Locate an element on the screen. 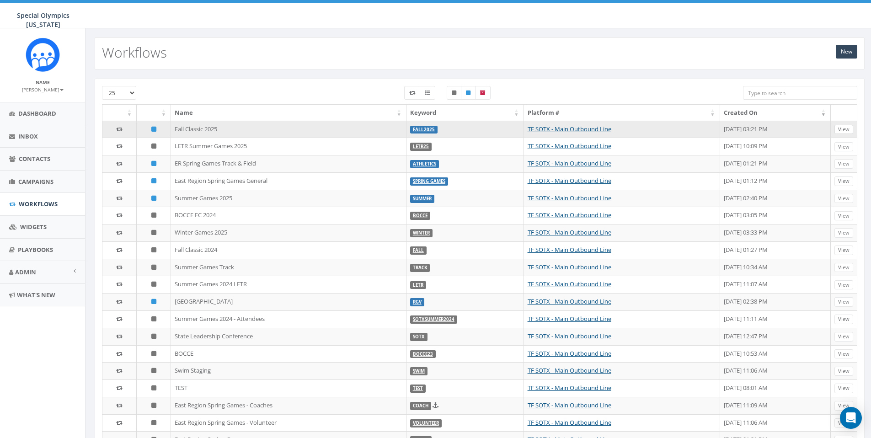  label: Unpublished is located at coordinates (454, 93).